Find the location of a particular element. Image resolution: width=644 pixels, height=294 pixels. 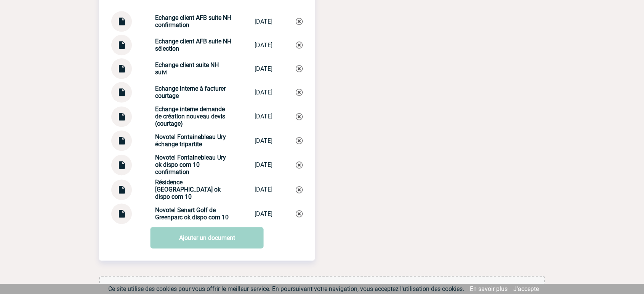

strong: Echange client AFB suite NH sélection is located at coordinates (193, 45).